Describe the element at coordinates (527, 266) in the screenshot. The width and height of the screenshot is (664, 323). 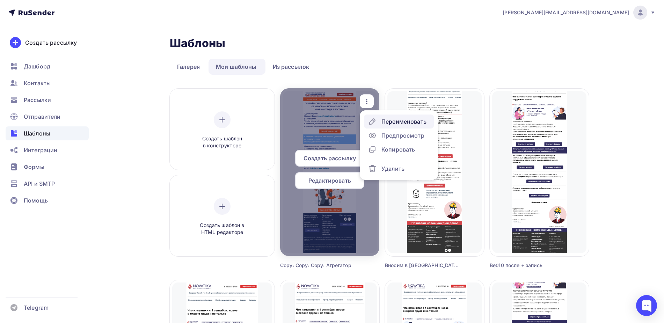
I see `div: Веб10 после + запись` at that location.